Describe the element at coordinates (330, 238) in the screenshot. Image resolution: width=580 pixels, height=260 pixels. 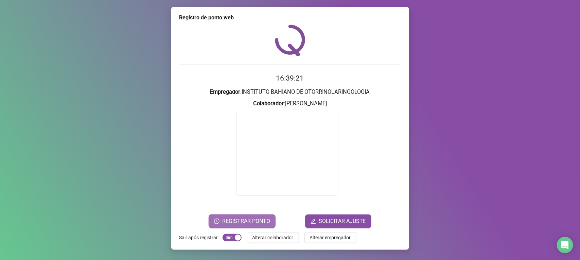
I see `span: Alterar empregador` at that location.